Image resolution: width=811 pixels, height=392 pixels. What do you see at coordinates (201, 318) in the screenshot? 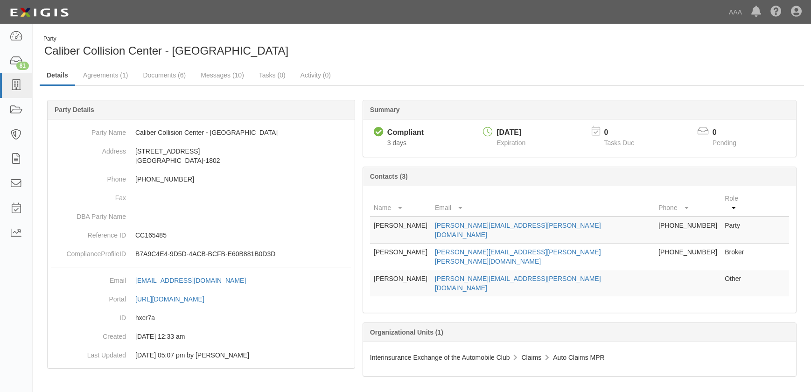
I see `dd: hxcr7a` at bounding box center [201, 318].